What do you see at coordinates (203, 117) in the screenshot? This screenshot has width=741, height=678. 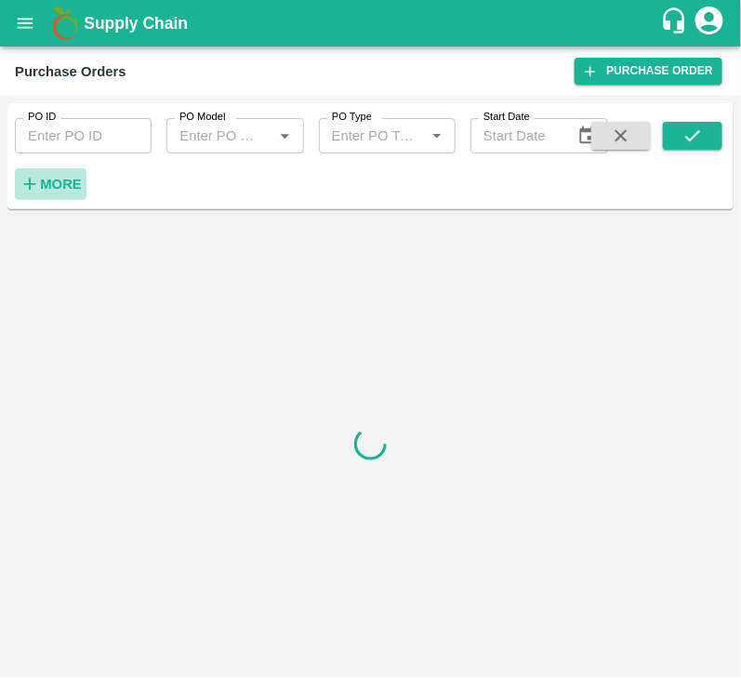 I see `label: PO Model` at bounding box center [203, 117].